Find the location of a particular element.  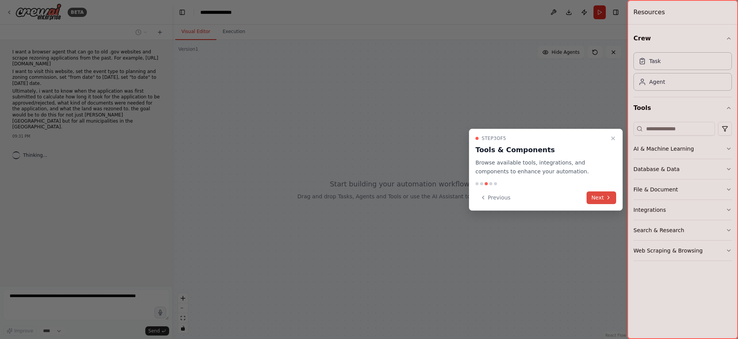

button: Close walkthrough is located at coordinates (613, 138).